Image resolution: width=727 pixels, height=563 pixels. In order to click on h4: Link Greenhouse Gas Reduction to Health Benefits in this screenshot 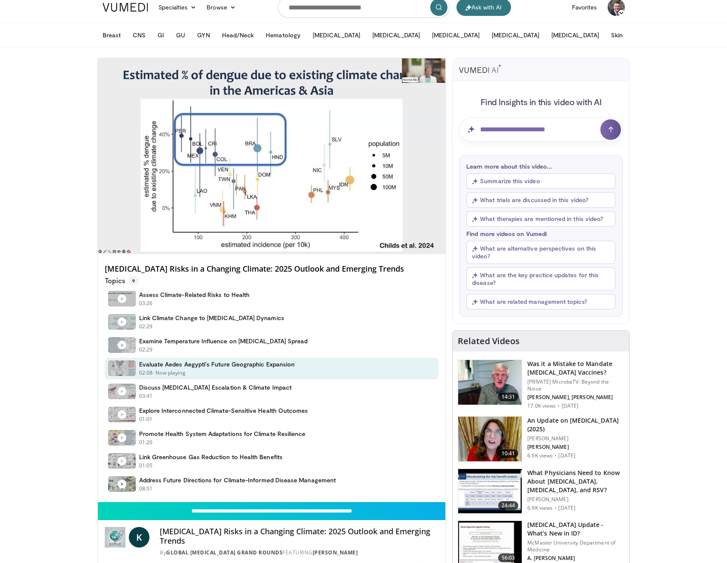, I will do `click(211, 457)`.